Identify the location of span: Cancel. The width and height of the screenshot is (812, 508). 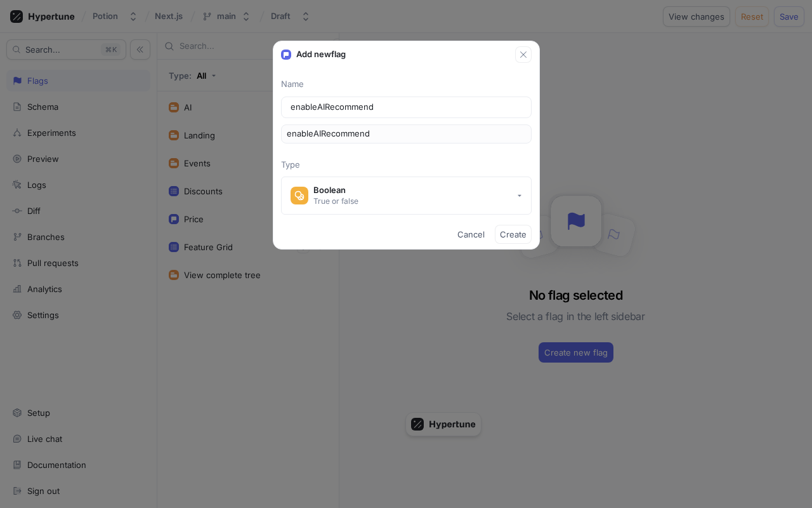
(471, 234).